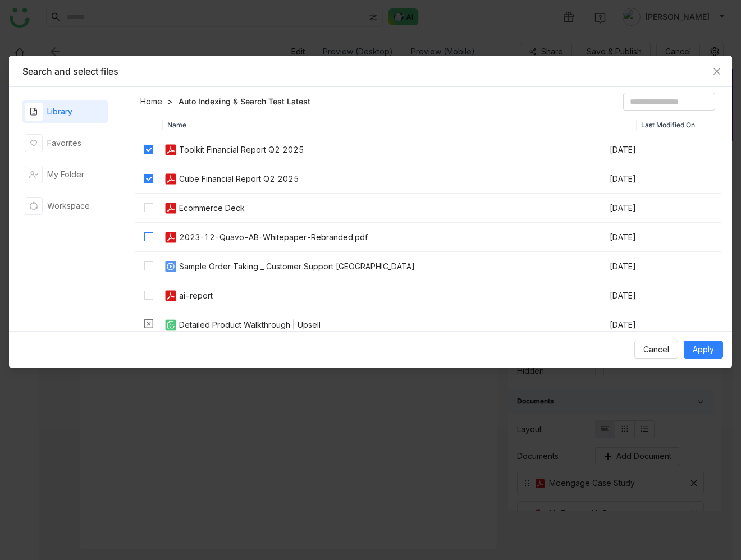 The image size is (741, 560). What do you see at coordinates (703, 350) in the screenshot?
I see `button: Apply` at bounding box center [703, 350].